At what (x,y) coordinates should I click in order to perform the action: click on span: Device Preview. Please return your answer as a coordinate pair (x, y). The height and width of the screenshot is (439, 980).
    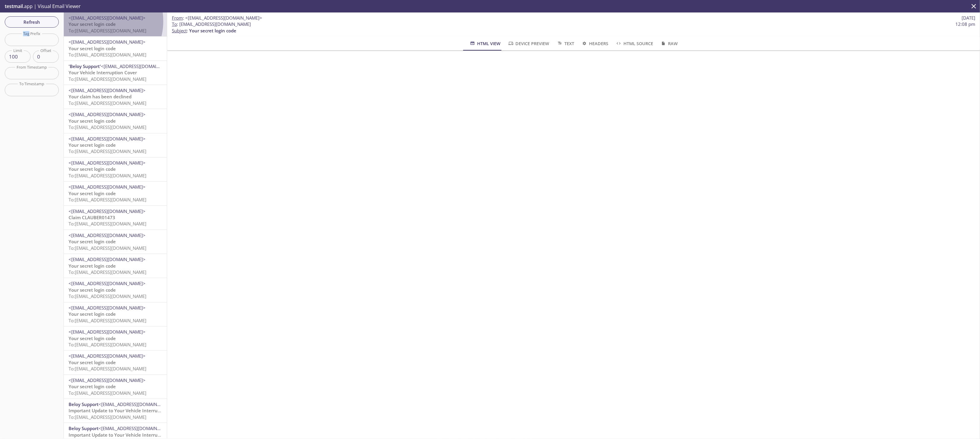
    Looking at the image, I should click on (529, 43).